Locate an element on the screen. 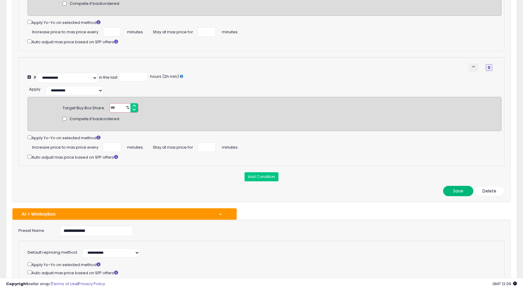 This screenshot has width=523, height=290. button: AI + Winbuybox is located at coordinates (124, 214).